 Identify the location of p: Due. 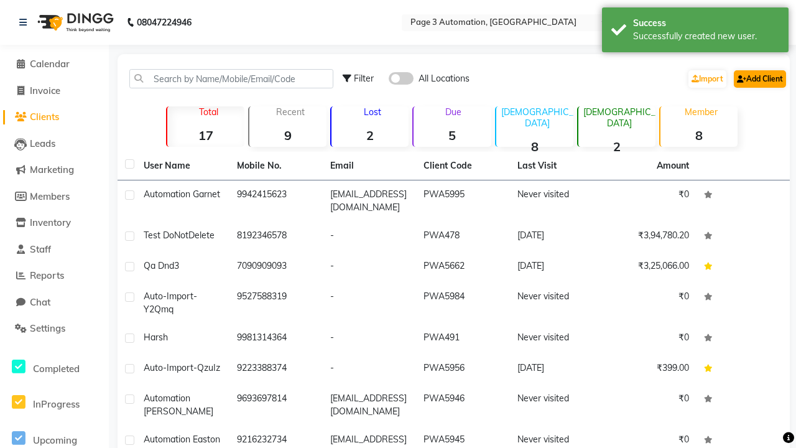
(453, 112).